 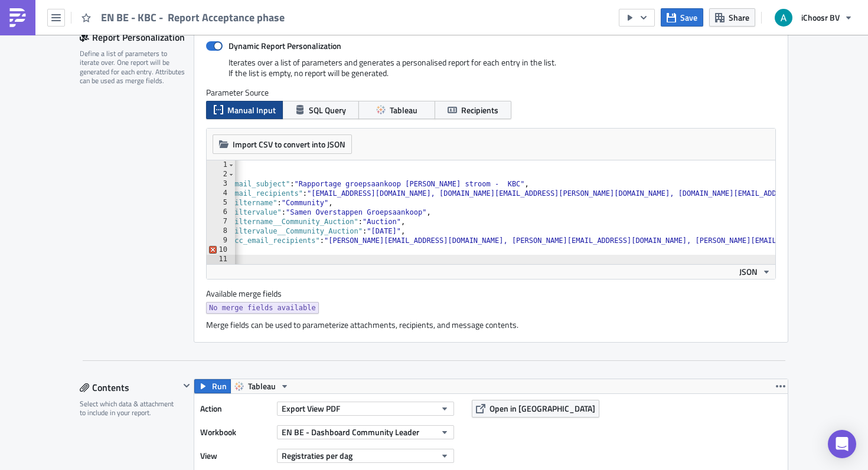 What do you see at coordinates (244, 110) in the screenshot?
I see `button: Manual Input` at bounding box center [244, 110].